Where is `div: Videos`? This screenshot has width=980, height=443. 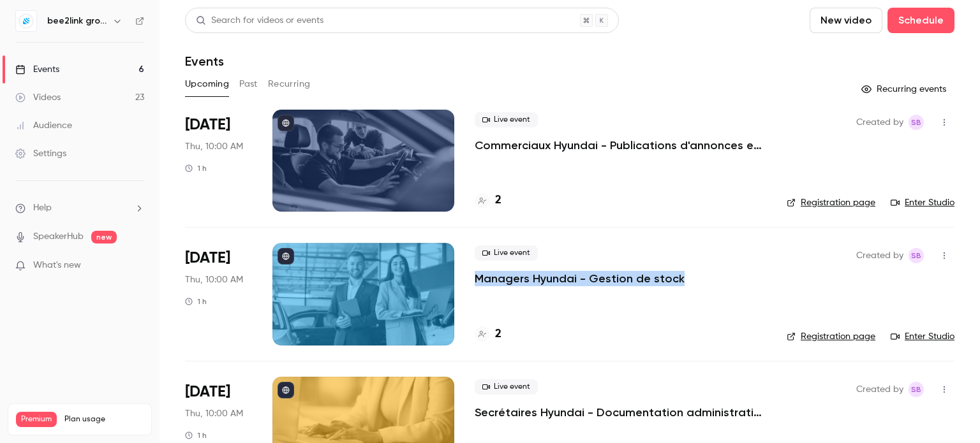
div: Videos is located at coordinates (38, 98).